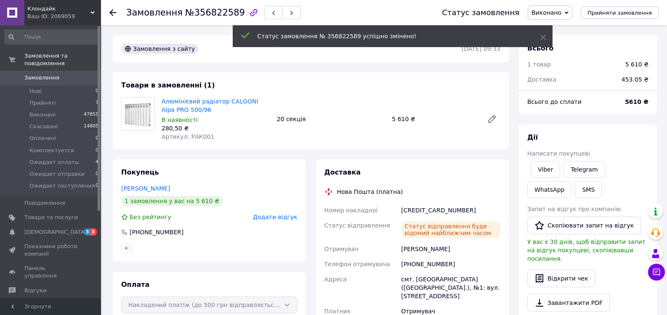 This screenshot has width=667, height=315. Describe the element at coordinates (584, 226) in the screenshot. I see `button: Скопіювати запит на відгук` at that location.